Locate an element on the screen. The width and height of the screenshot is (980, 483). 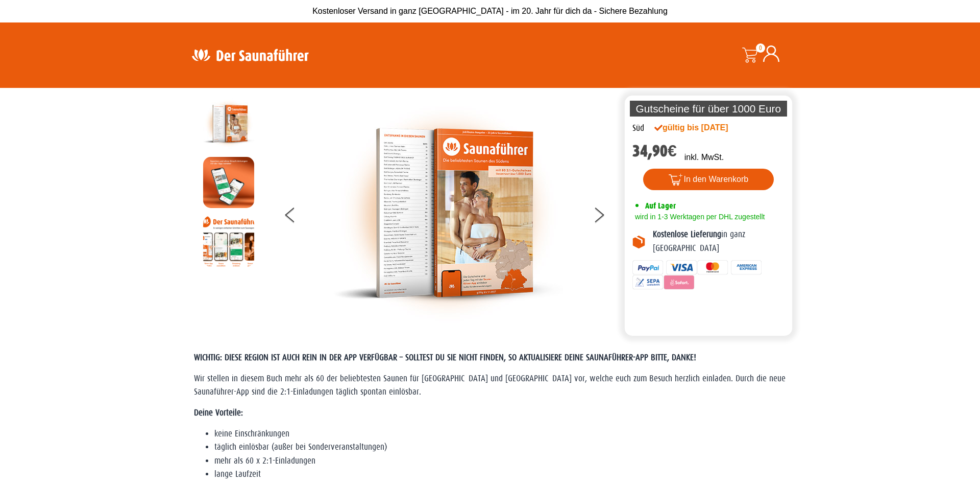
span: Auf Lager is located at coordinates (661, 205).